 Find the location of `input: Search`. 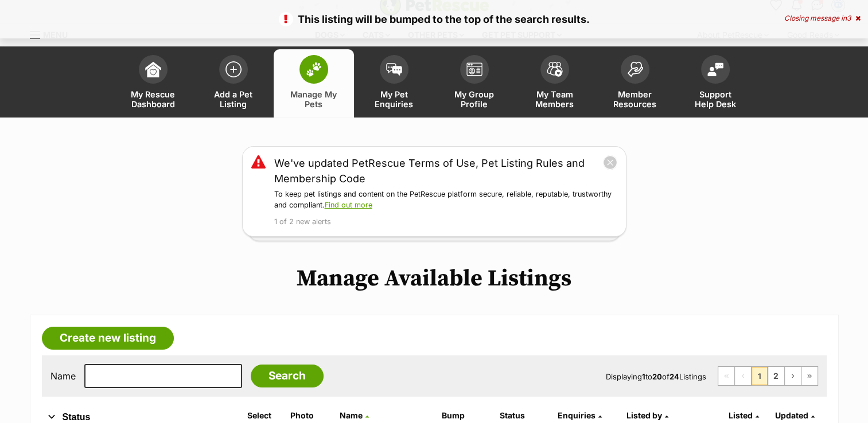

input: Search is located at coordinates (287, 376).